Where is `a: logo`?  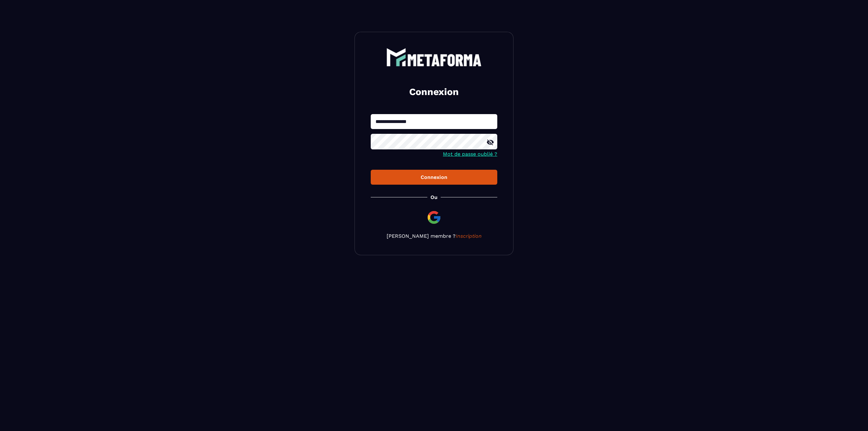
a: logo is located at coordinates (434, 57).